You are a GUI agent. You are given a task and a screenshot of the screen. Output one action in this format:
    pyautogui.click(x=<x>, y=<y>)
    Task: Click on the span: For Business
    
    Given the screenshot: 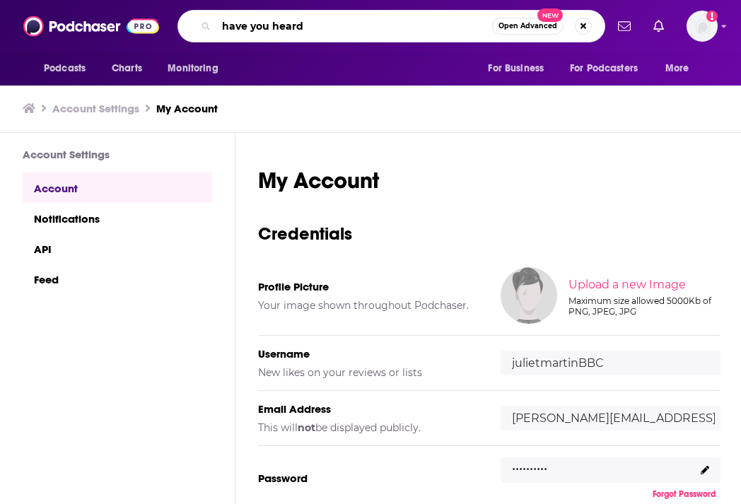 What is the action you would take?
    pyautogui.click(x=516, y=69)
    